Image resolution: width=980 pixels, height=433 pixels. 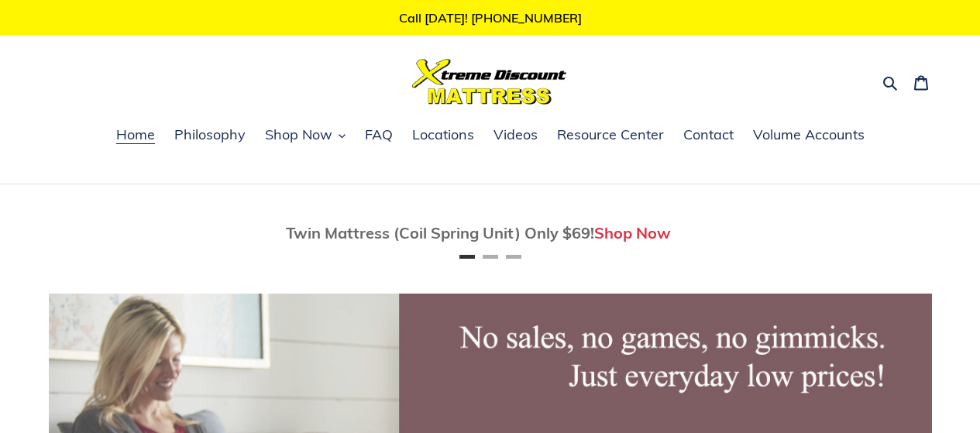 What do you see at coordinates (210, 135) in the screenshot?
I see `span: Philosophy` at bounding box center [210, 135].